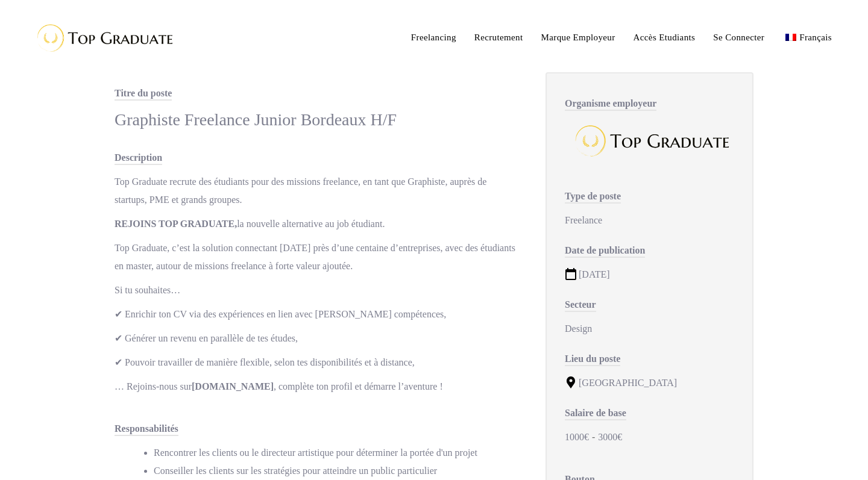 The width and height of the screenshot is (868, 480). I want to click on p: … Rejoins-nous sur , complète ton profil et démarre l’aventure !, so click(318, 387).